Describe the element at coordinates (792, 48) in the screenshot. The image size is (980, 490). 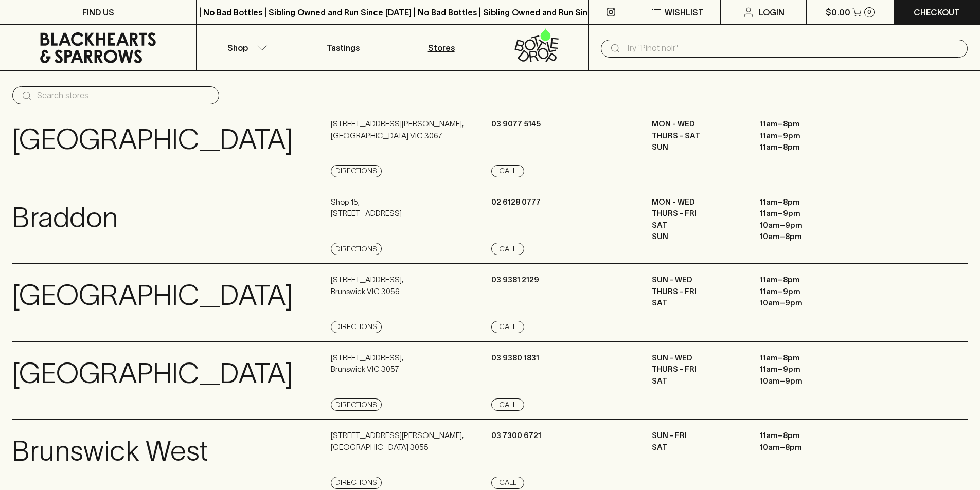
I see `input: Try "Pinot noir"` at that location.